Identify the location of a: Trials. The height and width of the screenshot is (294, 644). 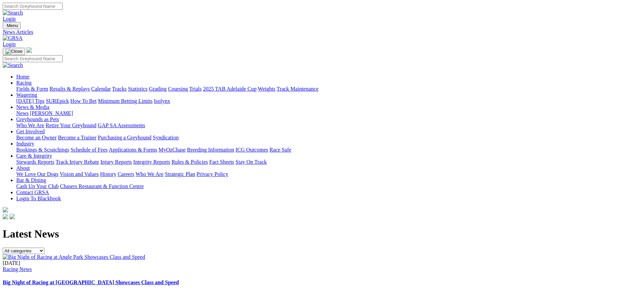
(195, 89).